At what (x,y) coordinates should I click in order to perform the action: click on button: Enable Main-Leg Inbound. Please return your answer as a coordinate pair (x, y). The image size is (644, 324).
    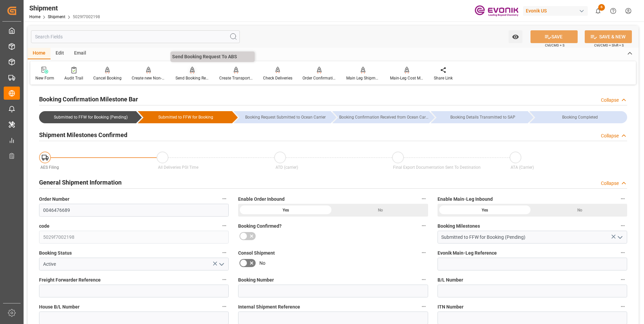
    Looking at the image, I should click on (623, 199).